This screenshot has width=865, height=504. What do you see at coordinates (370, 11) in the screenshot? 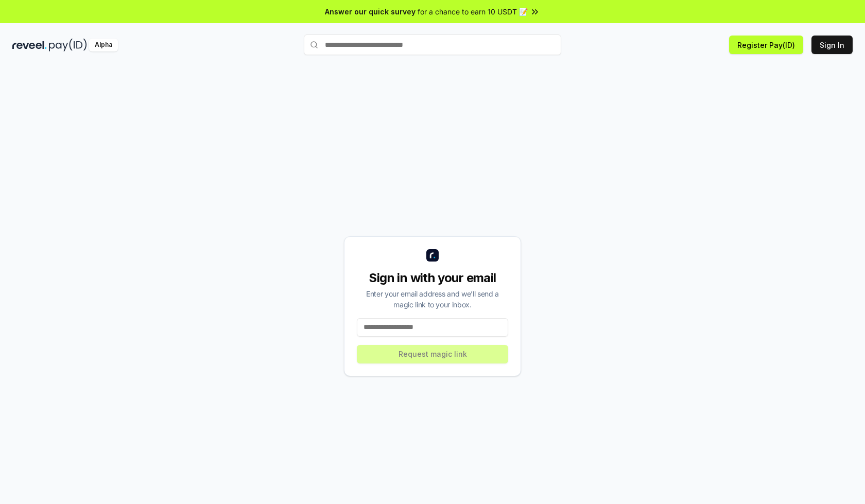
I see `span: Answer our quick survey` at bounding box center [370, 11].